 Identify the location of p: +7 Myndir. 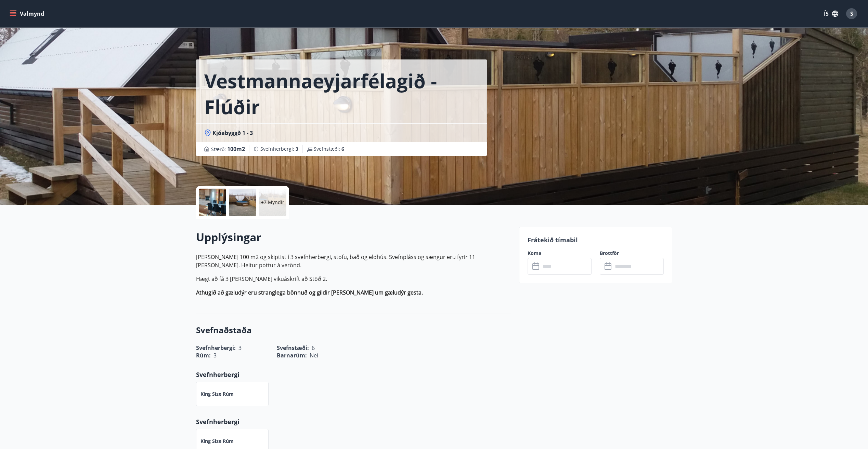
(273, 203).